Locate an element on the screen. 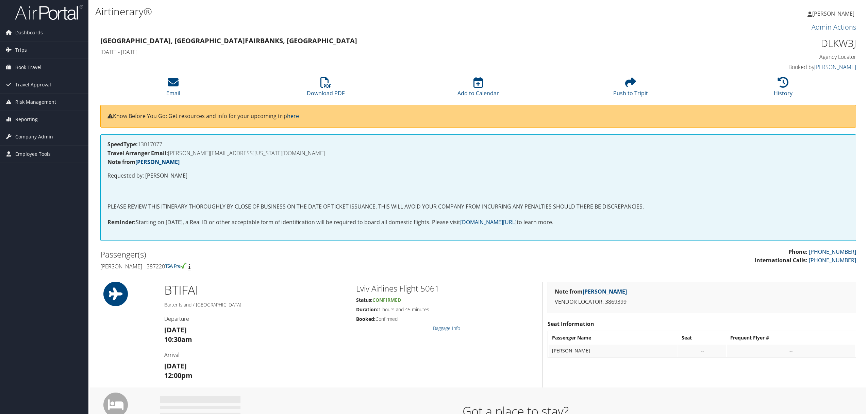  a: Push to Tripit is located at coordinates (631, 89).